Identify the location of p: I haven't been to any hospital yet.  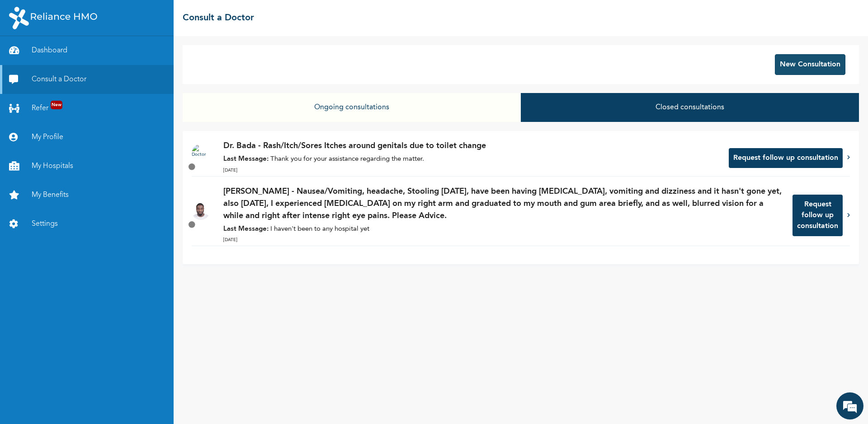
(503, 229).